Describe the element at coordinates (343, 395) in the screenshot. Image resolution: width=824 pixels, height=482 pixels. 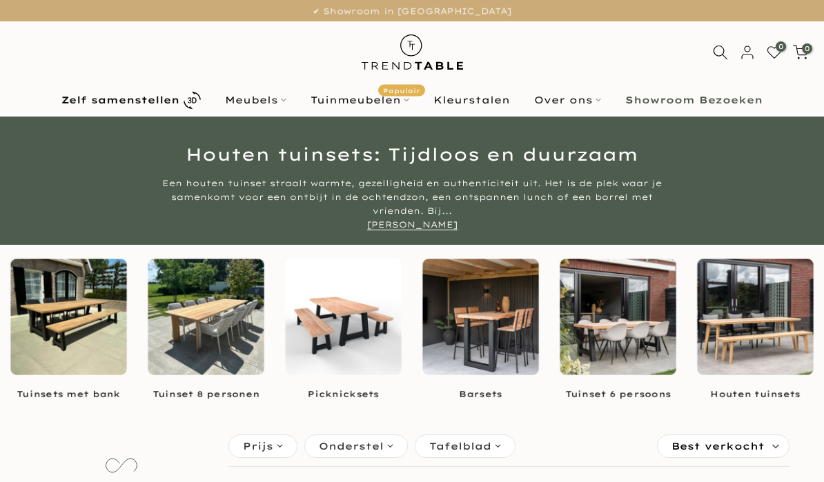
I see `span: Picknicksets` at that location.